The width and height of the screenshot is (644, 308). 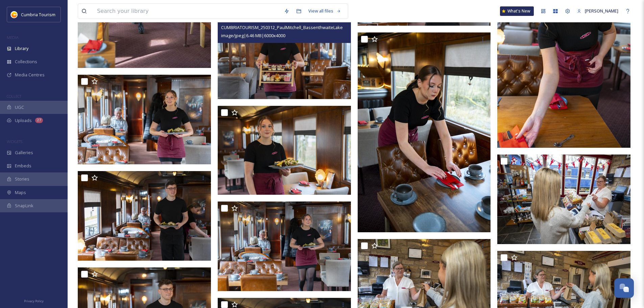 I want to click on span: Maps, so click(x=20, y=193).